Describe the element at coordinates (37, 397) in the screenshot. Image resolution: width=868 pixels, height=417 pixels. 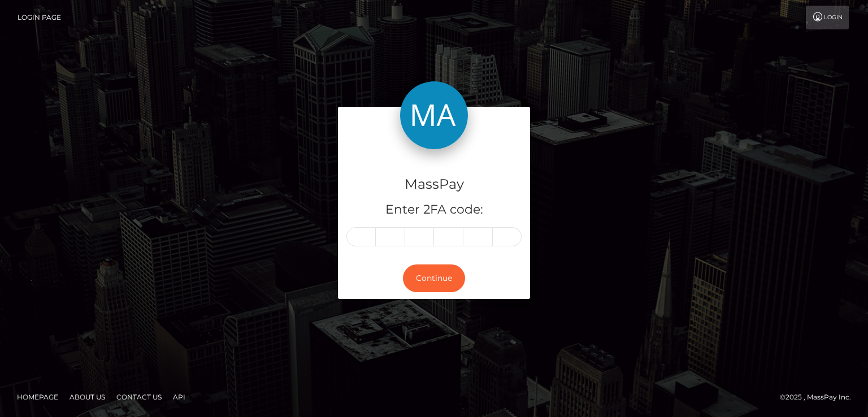
I see `a: Homepage` at that location.